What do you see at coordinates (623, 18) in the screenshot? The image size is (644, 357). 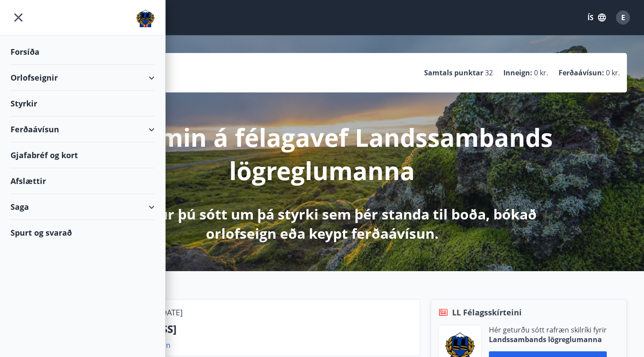 I see `span: E` at bounding box center [623, 18].